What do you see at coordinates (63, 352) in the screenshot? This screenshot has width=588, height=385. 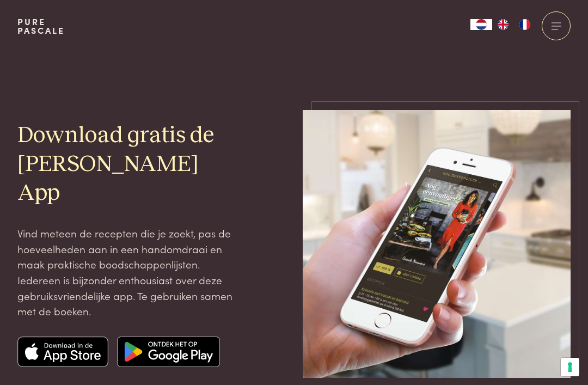 I see `img: Apple app store` at bounding box center [63, 352].